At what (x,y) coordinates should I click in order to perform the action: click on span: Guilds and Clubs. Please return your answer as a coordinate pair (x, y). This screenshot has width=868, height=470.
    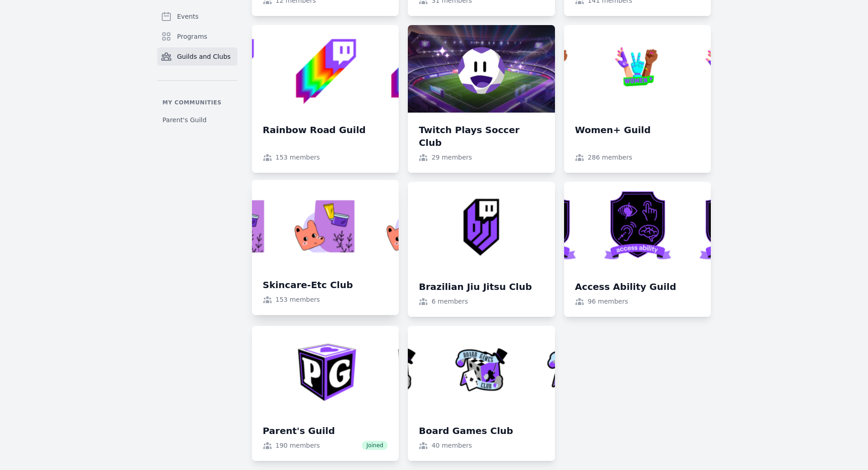
    Looking at the image, I should click on (205, 57).